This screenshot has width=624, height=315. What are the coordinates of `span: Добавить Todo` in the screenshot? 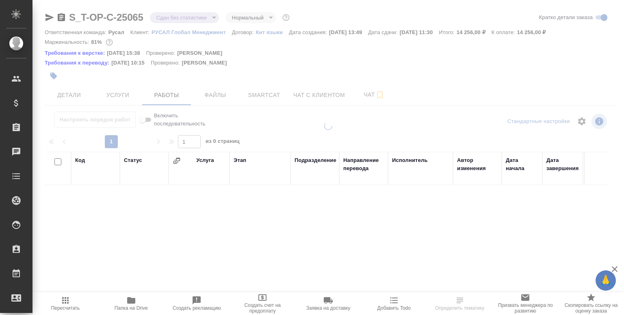 It's located at (394, 309).